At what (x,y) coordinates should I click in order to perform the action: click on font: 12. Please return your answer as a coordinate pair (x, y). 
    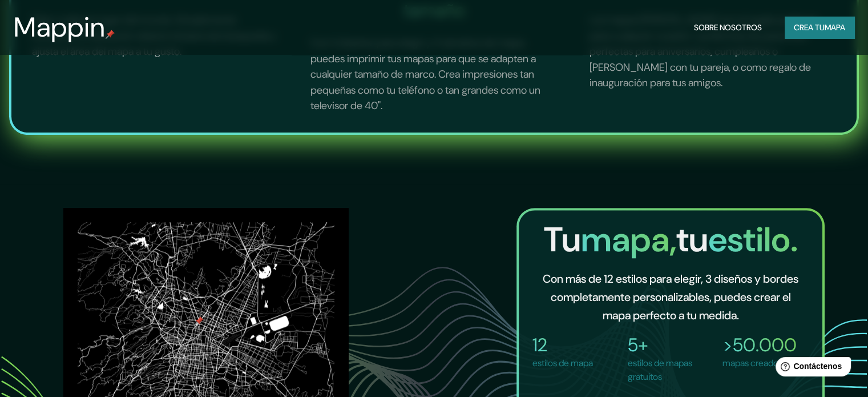
    Looking at the image, I should click on (540, 345).